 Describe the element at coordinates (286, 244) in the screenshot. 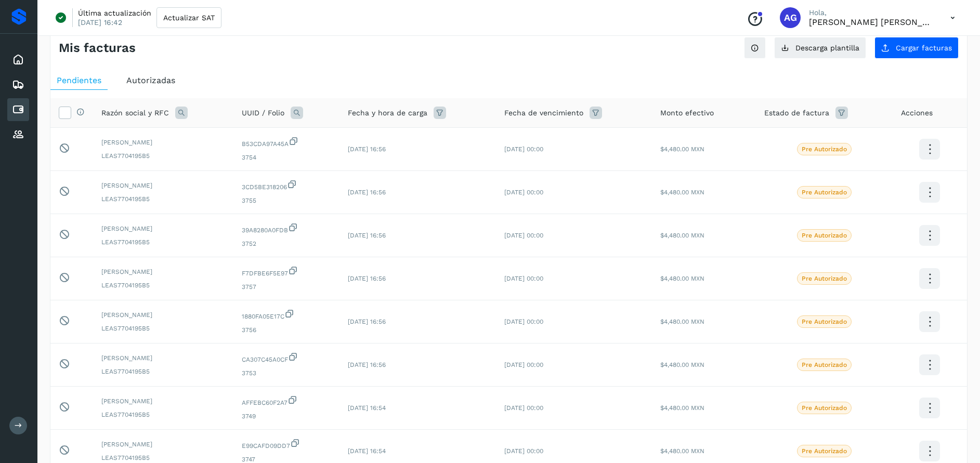

I see `span: 3752` at that location.